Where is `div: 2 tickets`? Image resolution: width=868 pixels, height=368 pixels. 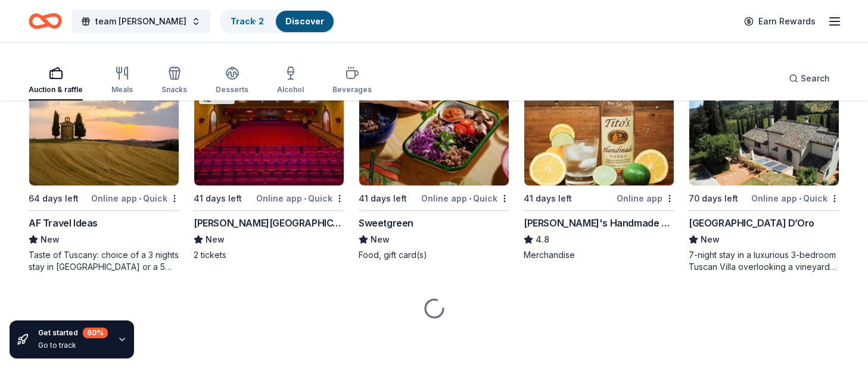
div: 2 tickets is located at coordinates (268, 255).